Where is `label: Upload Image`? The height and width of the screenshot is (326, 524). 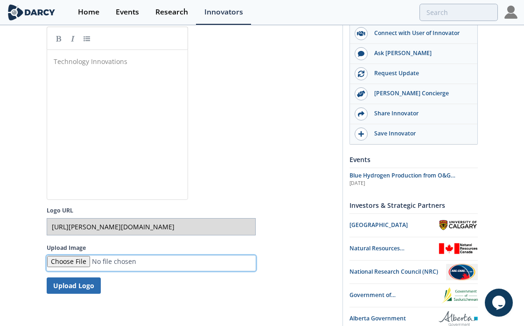
label: Upload Image is located at coordinates (151, 248).